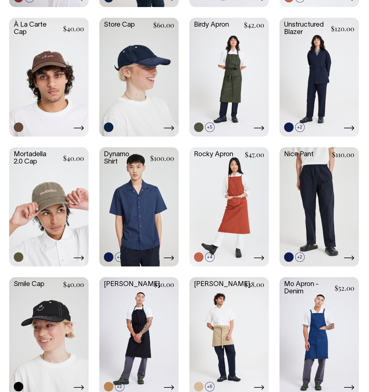 The image size is (369, 392). What do you see at coordinates (210, 387) in the screenshot?
I see `span: +6` at bounding box center [210, 387].